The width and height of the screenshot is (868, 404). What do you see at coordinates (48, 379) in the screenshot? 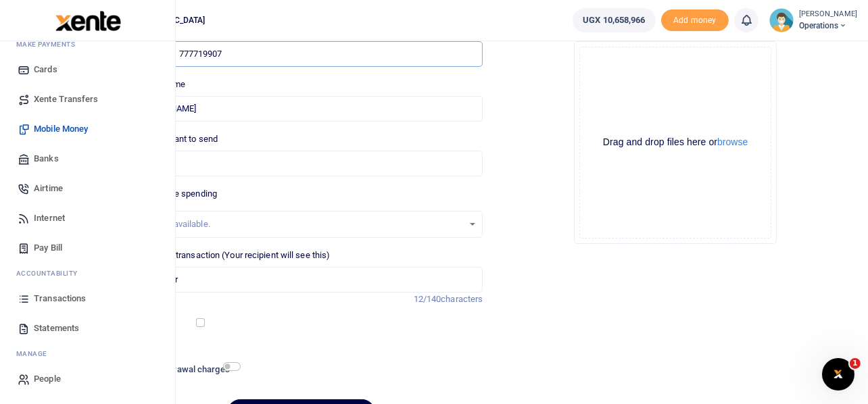
I see `span: People` at bounding box center [48, 379].